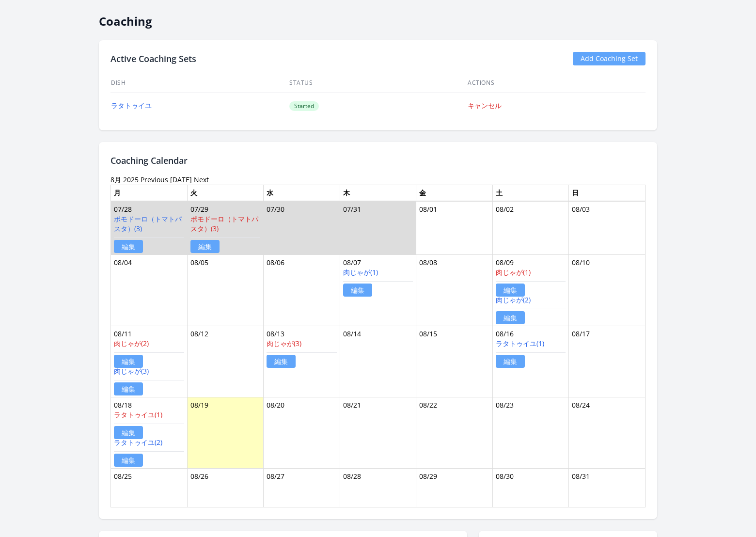 The height and width of the screenshot is (537, 756). I want to click on time: 8月 2025, so click(125, 180).